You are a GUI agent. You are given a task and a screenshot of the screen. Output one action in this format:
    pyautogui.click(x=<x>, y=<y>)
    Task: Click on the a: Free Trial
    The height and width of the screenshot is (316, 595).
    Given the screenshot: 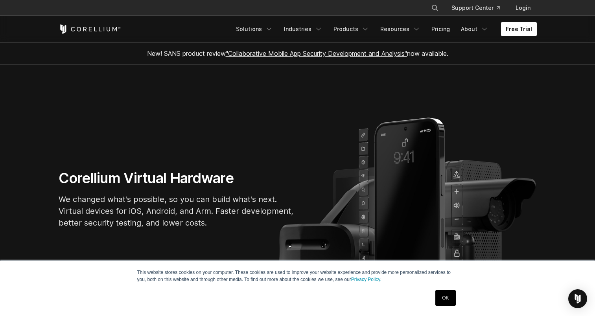 What is the action you would take?
    pyautogui.click(x=519, y=29)
    